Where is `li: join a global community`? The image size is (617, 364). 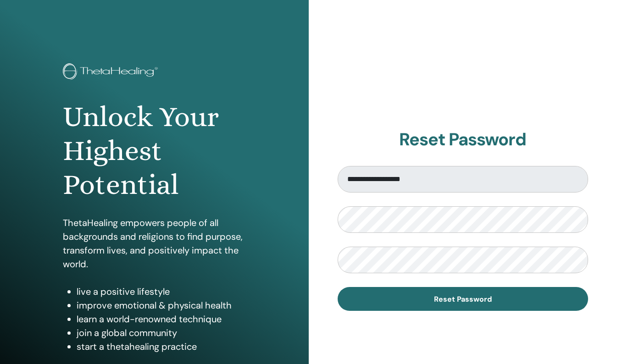
li: join a global community is located at coordinates (161, 332).